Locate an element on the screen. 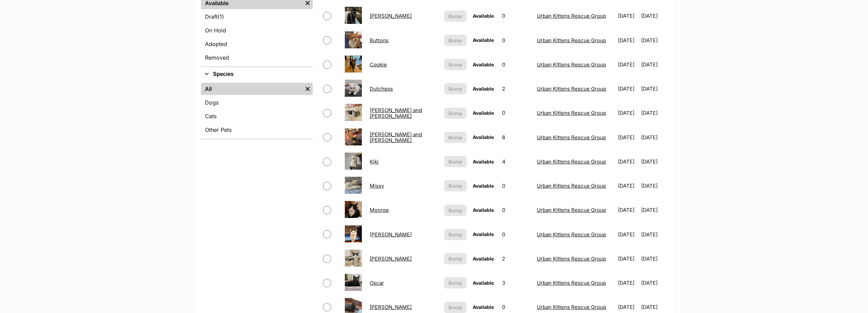  a: Oscar is located at coordinates (377, 283).